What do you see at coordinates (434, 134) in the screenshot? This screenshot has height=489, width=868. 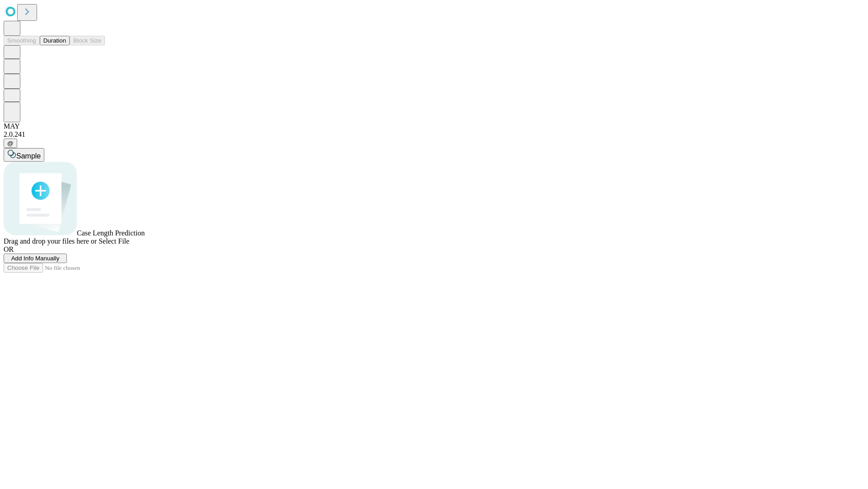 I see `div: 2.0.241` at bounding box center [434, 134].